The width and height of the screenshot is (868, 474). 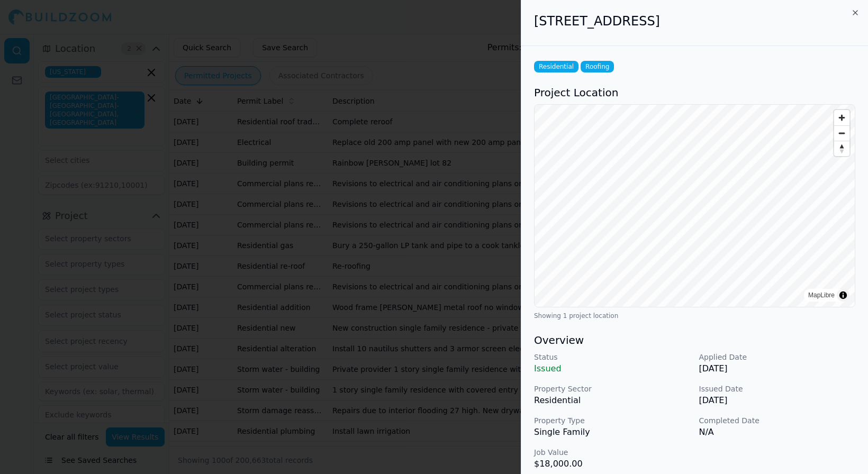 What do you see at coordinates (612, 400) in the screenshot?
I see `p: Residential` at bounding box center [612, 400].